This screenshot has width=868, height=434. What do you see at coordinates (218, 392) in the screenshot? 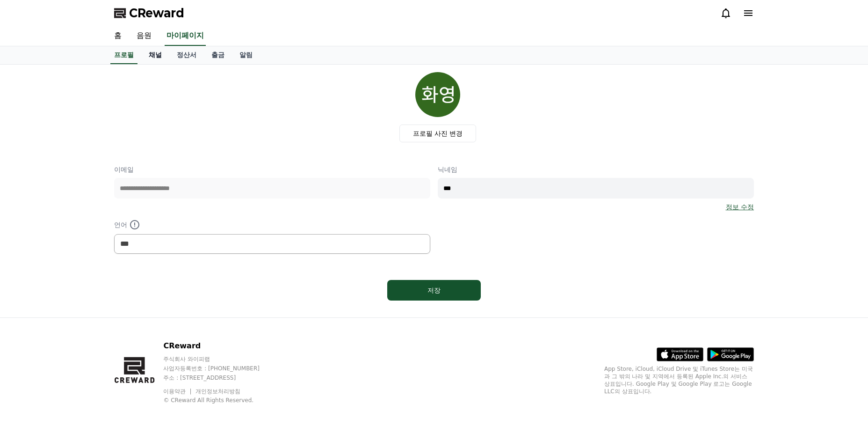
I see `a: 개인정보처리방침` at bounding box center [218, 392].